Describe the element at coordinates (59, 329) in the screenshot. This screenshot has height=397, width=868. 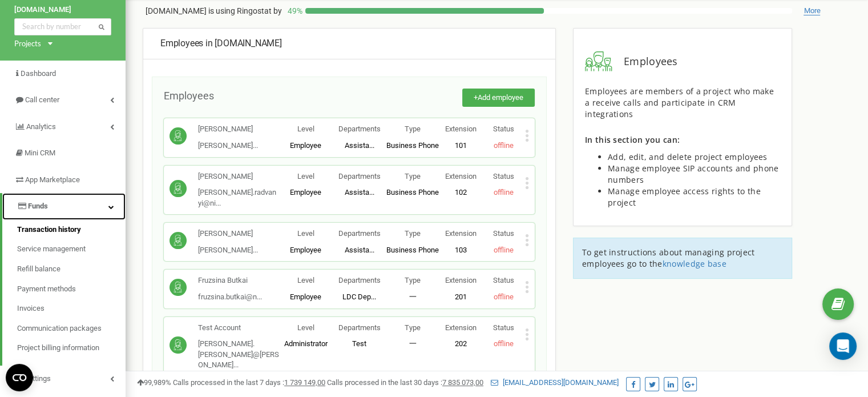
I see `span: Communication packages` at that location.